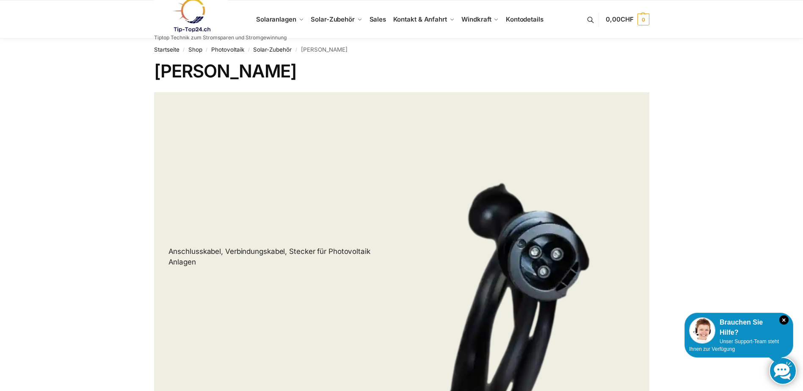  Describe the element at coordinates (424, 19) in the screenshot. I see `a: Kontakt & Anfahrt` at that location.